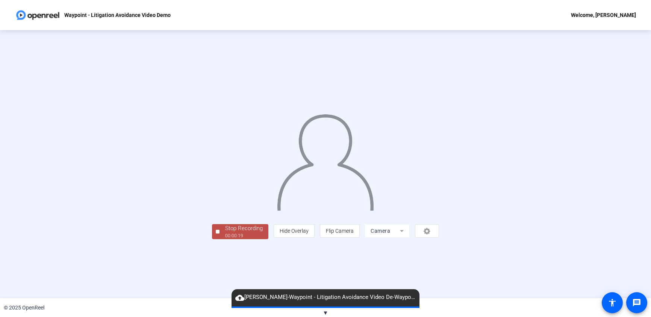 This screenshot has width=651, height=317. I want to click on p: Waypoint - Litigation Avoidance Video Demo, so click(117, 15).